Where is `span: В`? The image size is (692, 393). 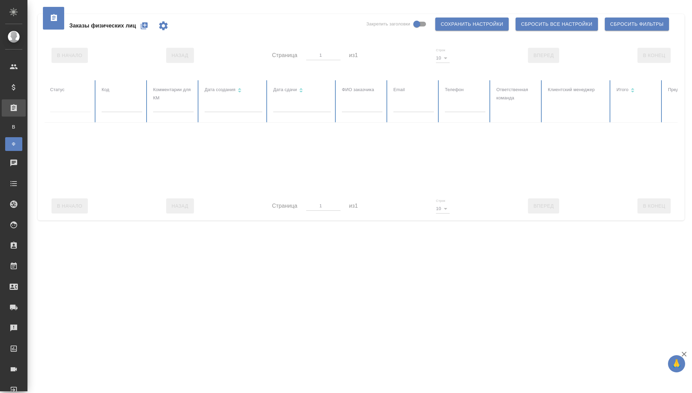 span: В is located at coordinates (14, 127).